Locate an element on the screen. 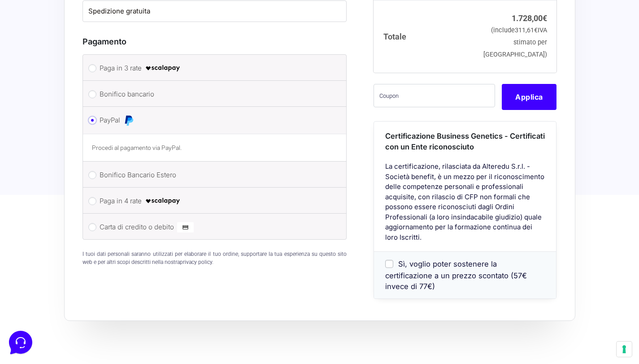  p: Messaggi is located at coordinates (90, 298).